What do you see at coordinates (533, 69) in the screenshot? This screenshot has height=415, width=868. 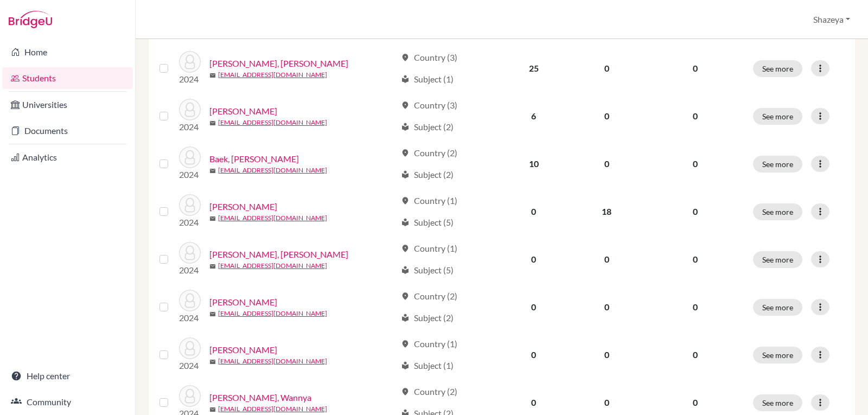 I see `td: 25` at bounding box center [533, 69].